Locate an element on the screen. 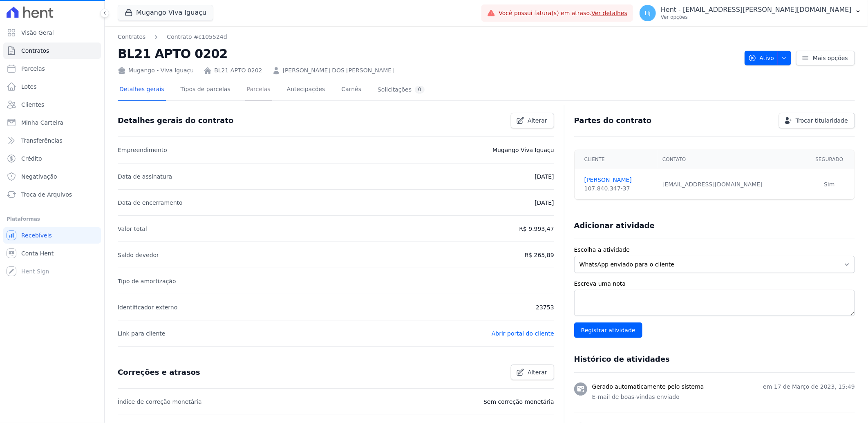 The width and height of the screenshot is (868, 423). p: Identificador externo is located at coordinates (147, 308).